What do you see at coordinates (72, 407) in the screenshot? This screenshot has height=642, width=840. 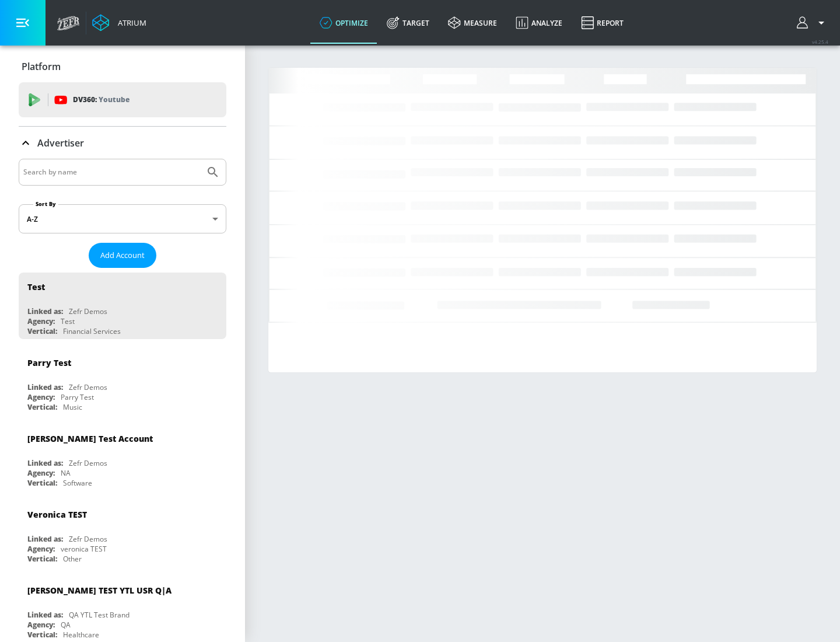 I see `div: Music` at bounding box center [72, 407].